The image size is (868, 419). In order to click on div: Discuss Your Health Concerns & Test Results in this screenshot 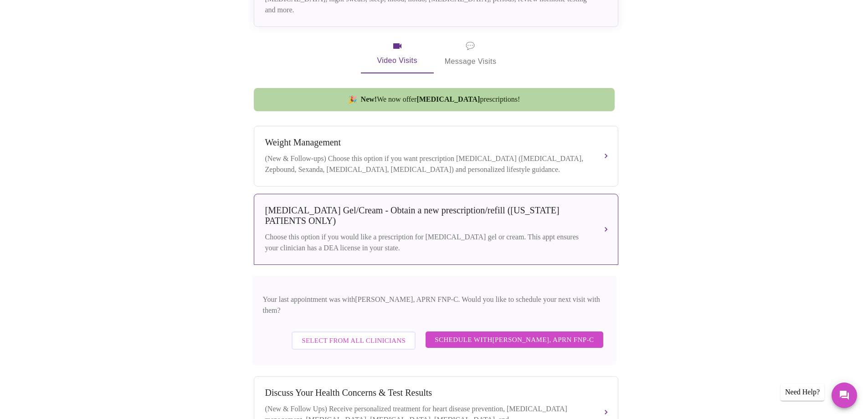, I will do `click(427, 393)`.